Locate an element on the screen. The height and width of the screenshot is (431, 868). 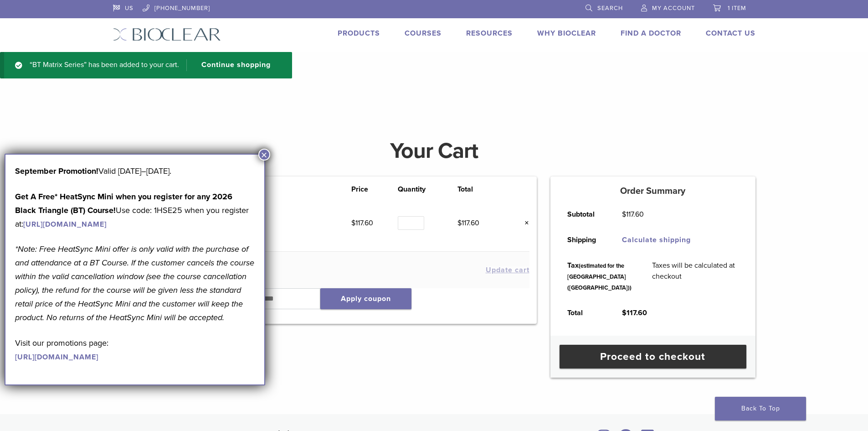
th: Quantity is located at coordinates (427, 189).